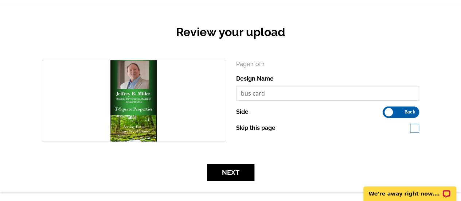 This screenshot has width=461, height=201. Describe the element at coordinates (88, 16) in the screenshot. I see `button: Open LiveChat chat widget` at that location.